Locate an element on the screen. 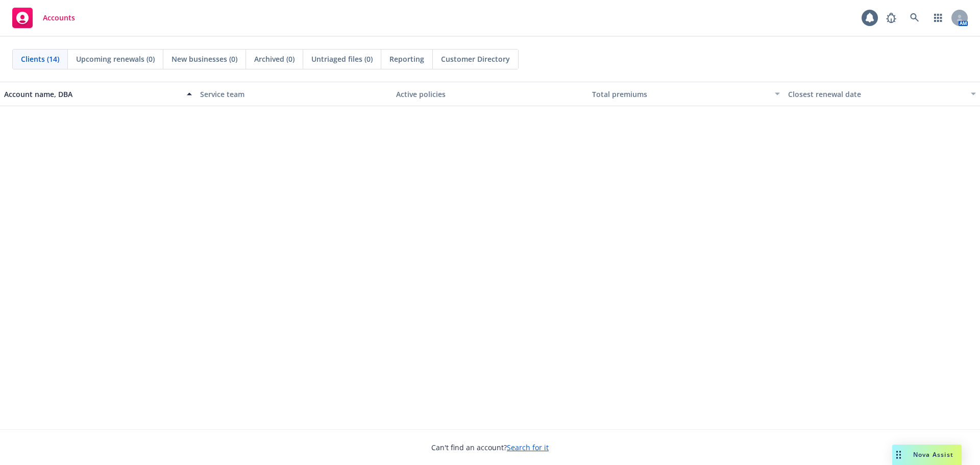 The image size is (980, 465). span: Untriaged files (0) is located at coordinates (342, 58).